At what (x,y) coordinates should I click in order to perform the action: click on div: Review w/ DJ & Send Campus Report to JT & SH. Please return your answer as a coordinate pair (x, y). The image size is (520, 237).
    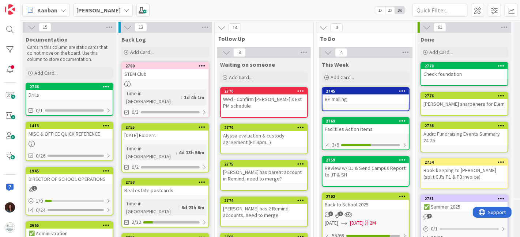
    Looking at the image, I should click on (365, 172).